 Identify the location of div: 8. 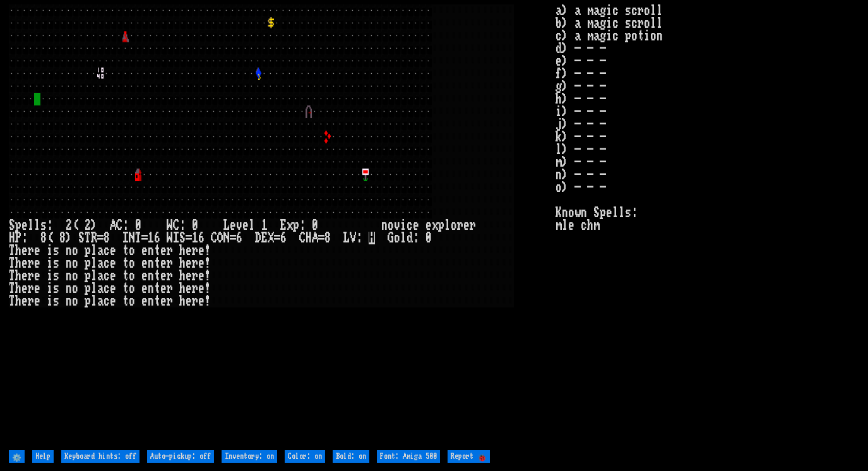
(106, 238).